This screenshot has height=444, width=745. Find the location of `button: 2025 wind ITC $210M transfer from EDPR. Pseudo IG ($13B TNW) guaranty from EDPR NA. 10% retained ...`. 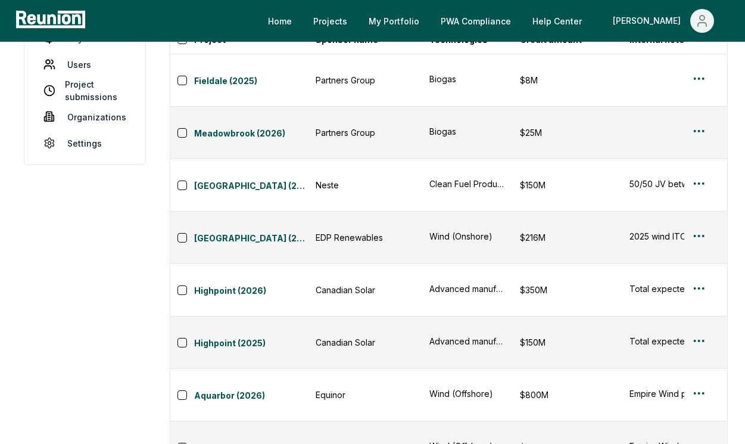

button: 2025 wind ITC $210M transfer from EDPR. Pseudo IG ($13B TNW) guaranty from EDPR NA. 10% retained ... is located at coordinates (668, 236).